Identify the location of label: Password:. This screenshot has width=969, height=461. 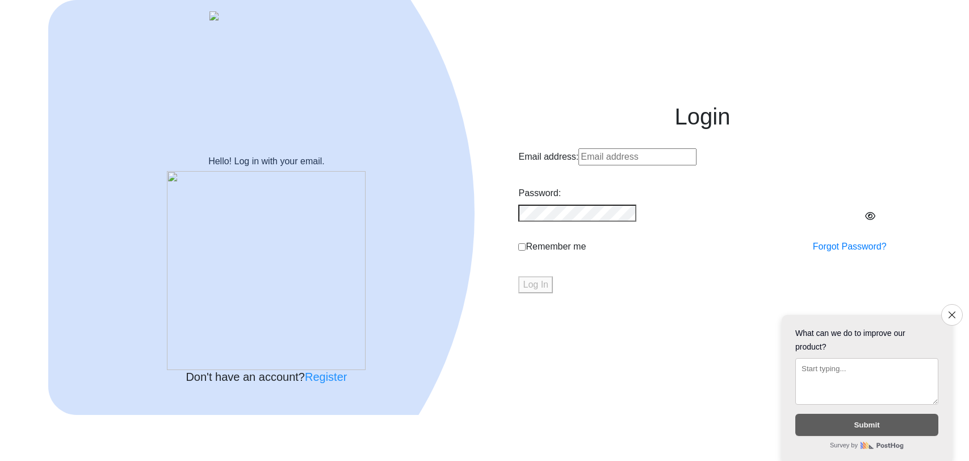
(539, 193).